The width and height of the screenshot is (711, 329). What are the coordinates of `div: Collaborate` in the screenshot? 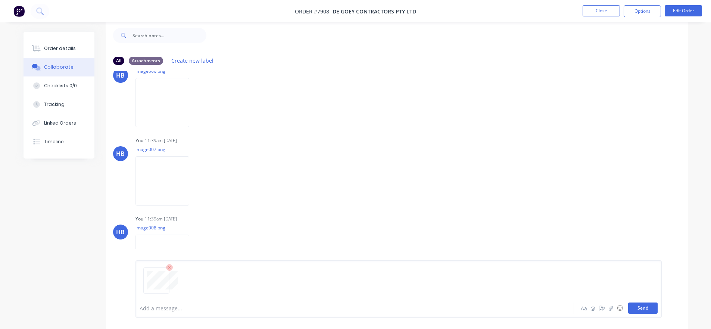 It's located at (59, 67).